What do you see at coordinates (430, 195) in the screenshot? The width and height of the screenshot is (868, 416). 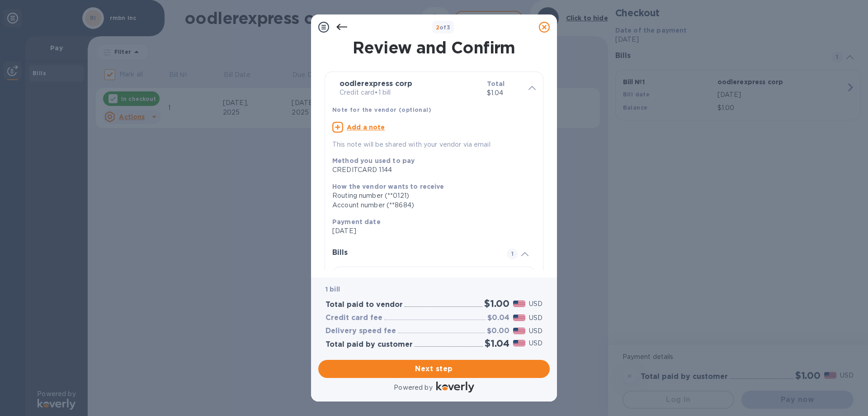 I see `div: Routing number (**0121)` at bounding box center [430, 195].